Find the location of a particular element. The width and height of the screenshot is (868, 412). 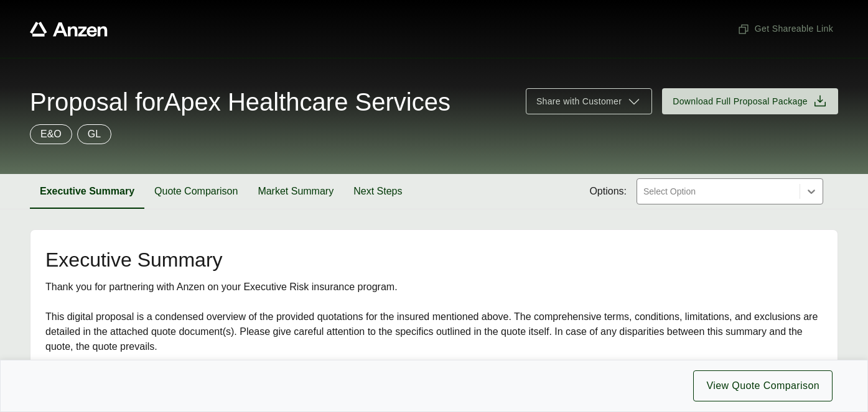

button: Quote Comparison is located at coordinates (196, 192).